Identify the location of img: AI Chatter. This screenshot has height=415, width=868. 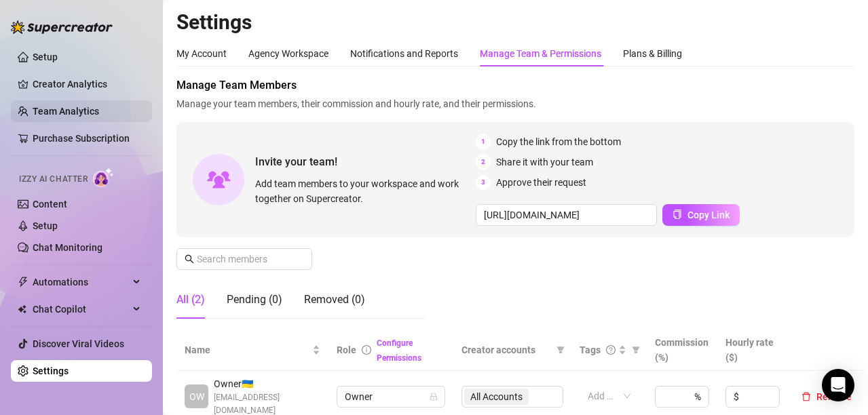
(103, 177).